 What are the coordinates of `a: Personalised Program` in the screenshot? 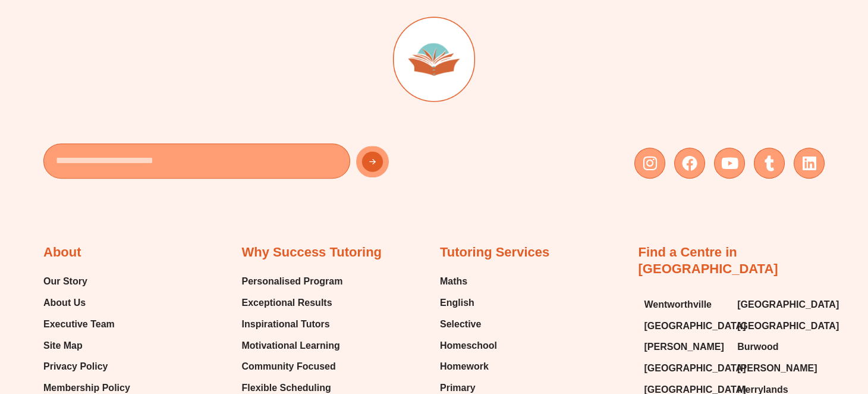 It's located at (293, 282).